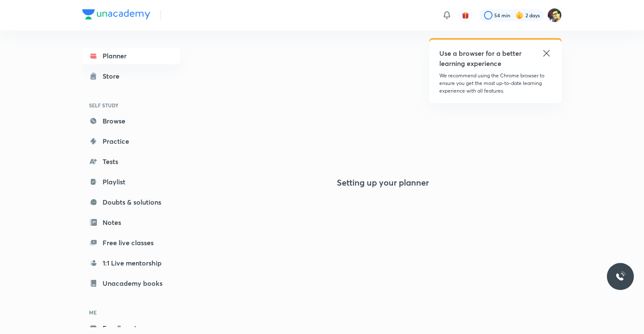 This screenshot has width=644, height=334. I want to click on h4: Setting up your planner, so click(383, 182).